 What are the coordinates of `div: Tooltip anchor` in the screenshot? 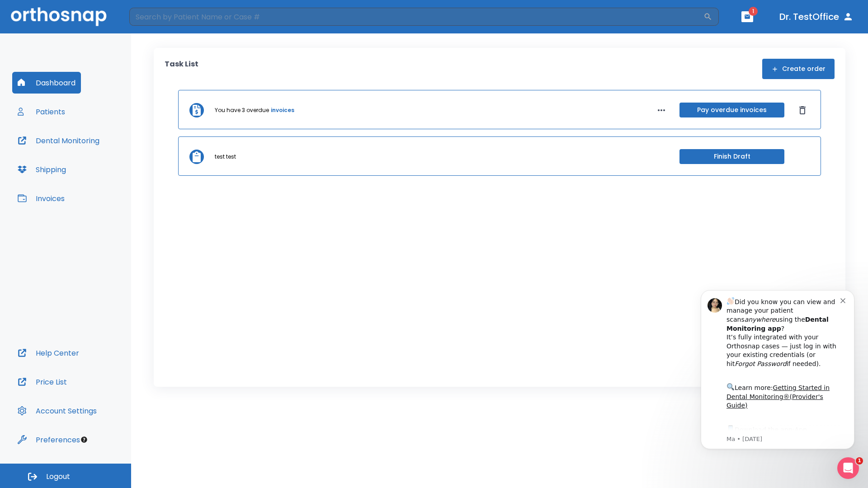 It's located at (84, 440).